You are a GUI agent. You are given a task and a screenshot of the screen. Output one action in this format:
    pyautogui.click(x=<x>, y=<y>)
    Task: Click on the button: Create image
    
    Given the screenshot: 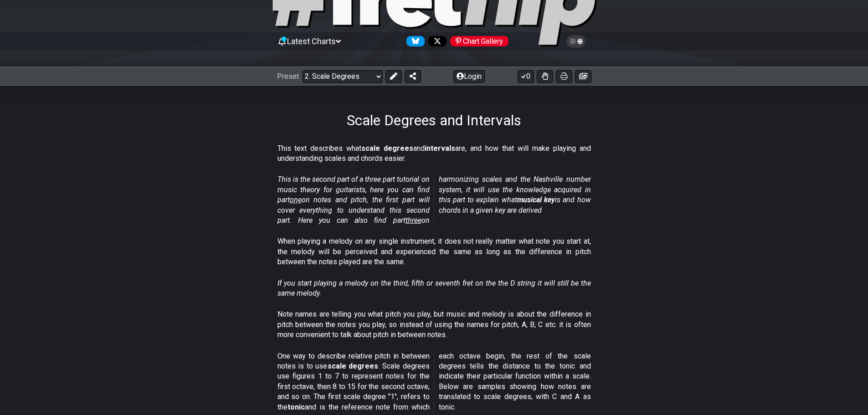 What is the action you would take?
    pyautogui.click(x=583, y=77)
    